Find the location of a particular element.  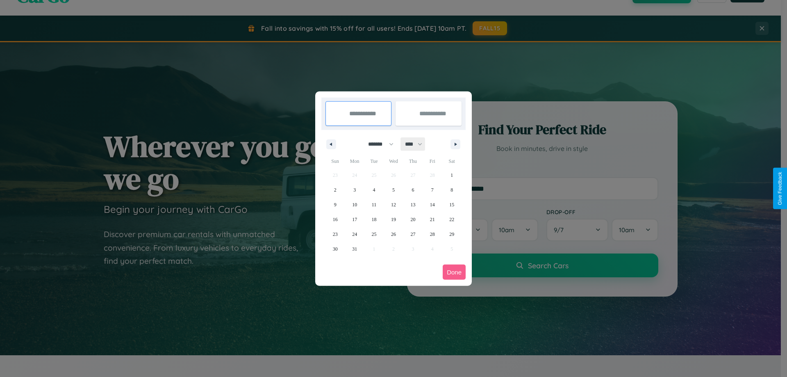

button: 27 is located at coordinates (413, 234).